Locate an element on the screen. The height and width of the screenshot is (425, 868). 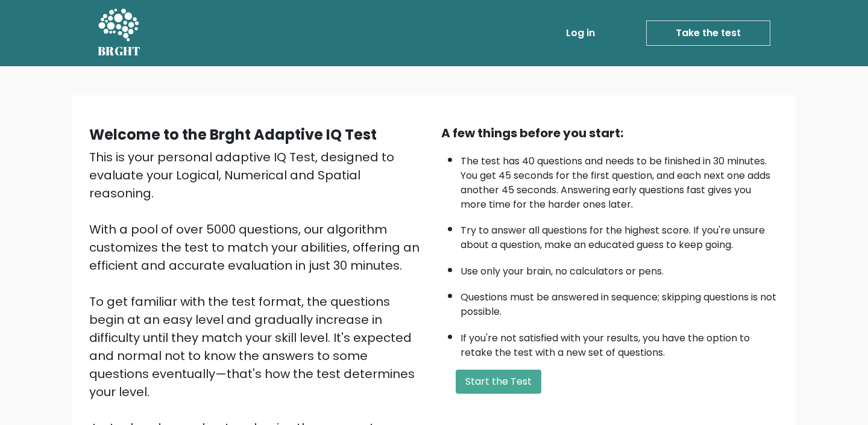
li: Questions must be answered in sequence; skipping questions is not possible. is located at coordinates (620, 302).